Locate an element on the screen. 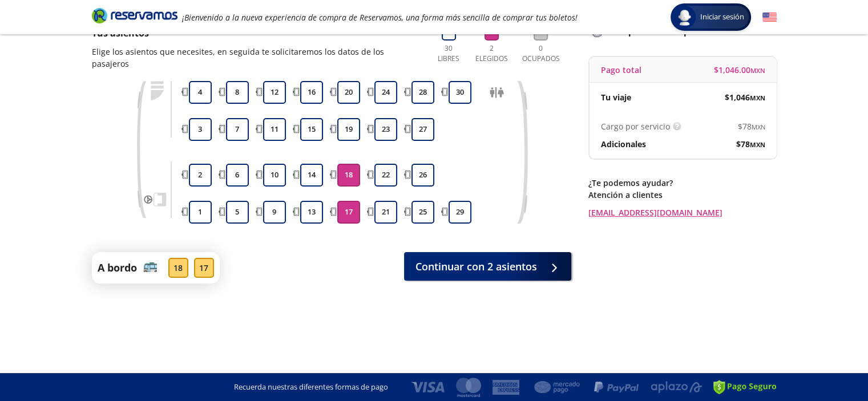 The width and height of the screenshot is (868, 401). button: 5 is located at coordinates (237, 212).